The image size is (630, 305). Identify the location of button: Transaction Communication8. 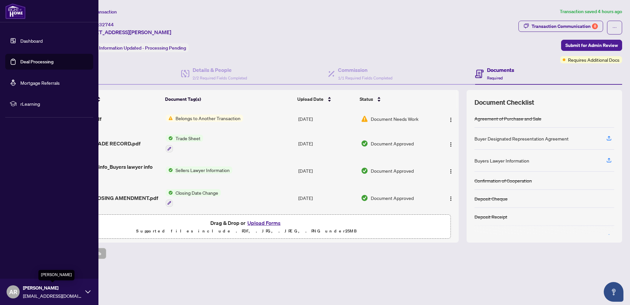
(561, 26).